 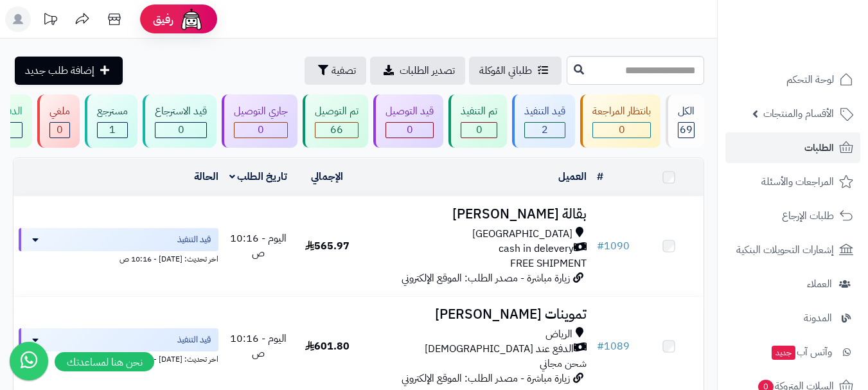 I want to click on span: شحن مجاني, so click(x=563, y=363).